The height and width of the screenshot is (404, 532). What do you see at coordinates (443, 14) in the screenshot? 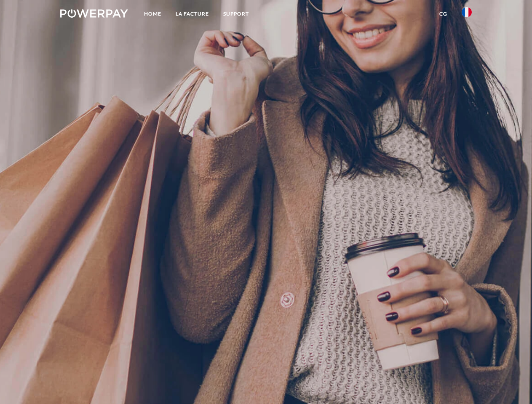
I see `a: CG` at bounding box center [443, 14].